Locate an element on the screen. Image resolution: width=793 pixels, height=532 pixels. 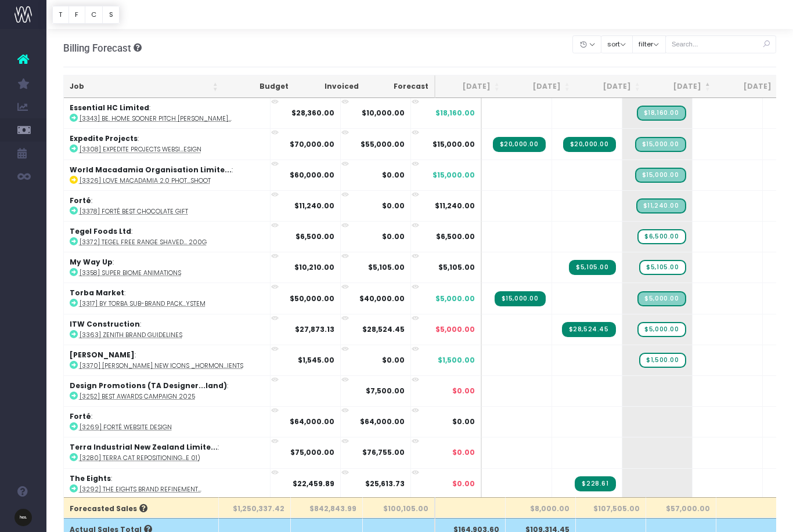
button: T is located at coordinates (60, 15).